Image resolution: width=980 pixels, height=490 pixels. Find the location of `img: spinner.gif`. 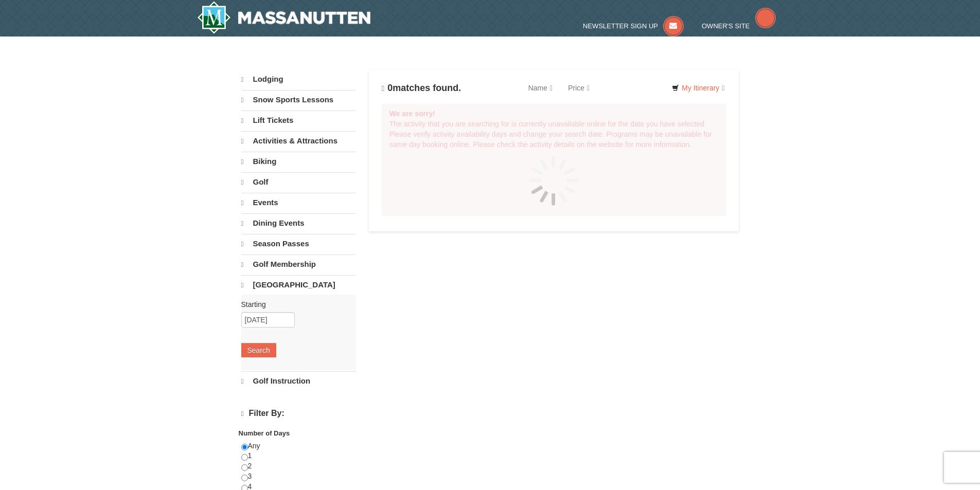

img: spinner.gif is located at coordinates (554, 181).